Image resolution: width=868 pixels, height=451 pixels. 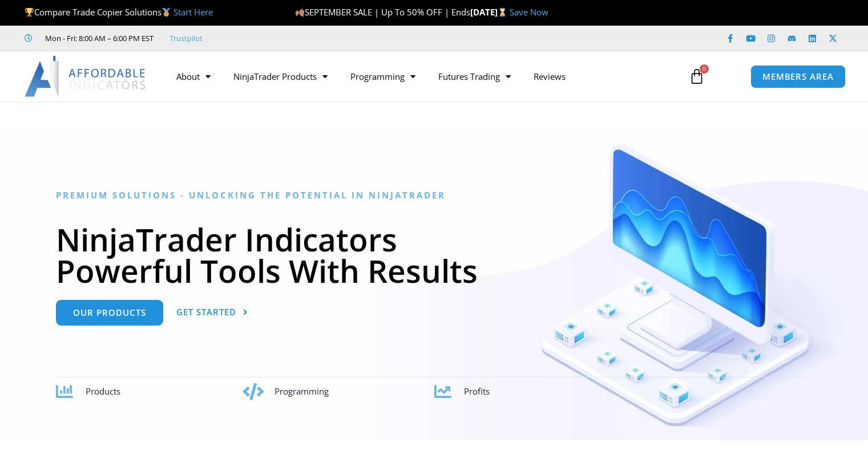 What do you see at coordinates (212, 313) in the screenshot?
I see `a: Get Started` at bounding box center [212, 313].